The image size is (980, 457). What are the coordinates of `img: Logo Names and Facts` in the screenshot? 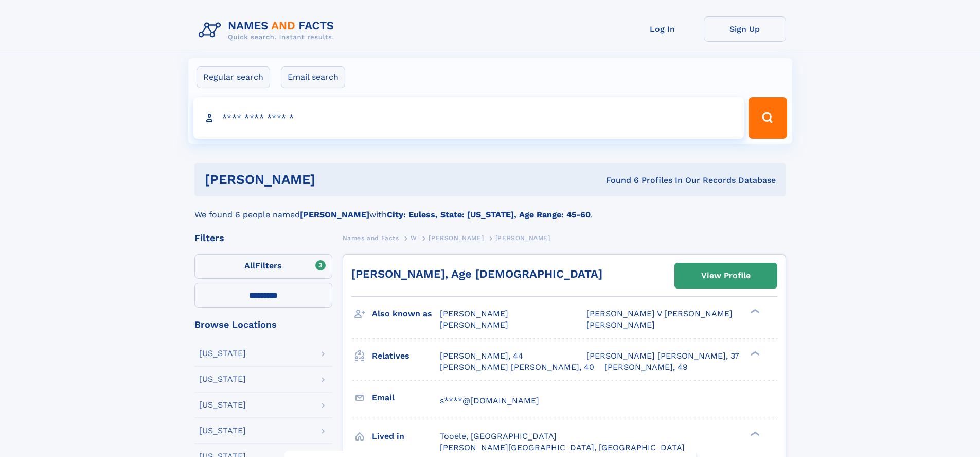 It's located at (269, 30).